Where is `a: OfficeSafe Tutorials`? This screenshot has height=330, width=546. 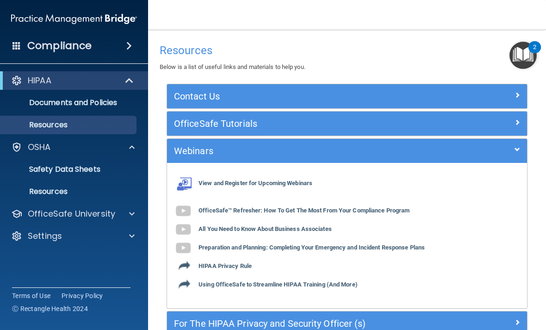 a: OfficeSafe Tutorials is located at coordinates (347, 124).